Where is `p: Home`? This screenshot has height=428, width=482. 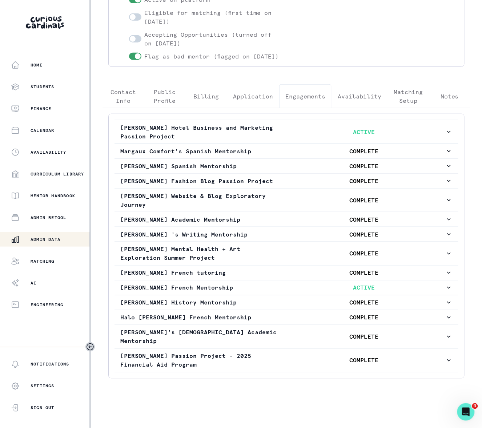
p: Home is located at coordinates (36, 65).